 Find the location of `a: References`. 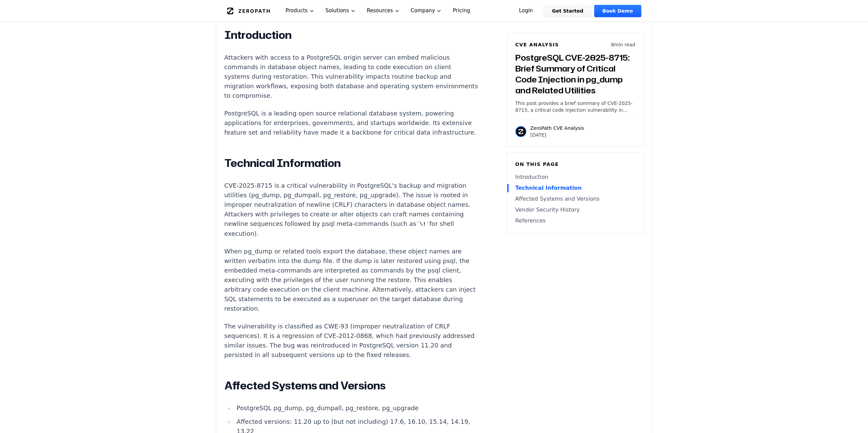

a: References is located at coordinates (575, 221).